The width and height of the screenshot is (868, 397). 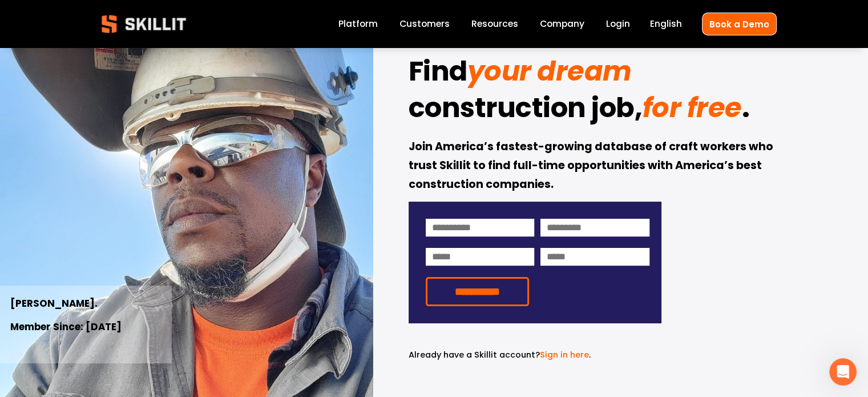 What do you see at coordinates (495, 24) in the screenshot?
I see `a: folder dropdown` at bounding box center [495, 24].